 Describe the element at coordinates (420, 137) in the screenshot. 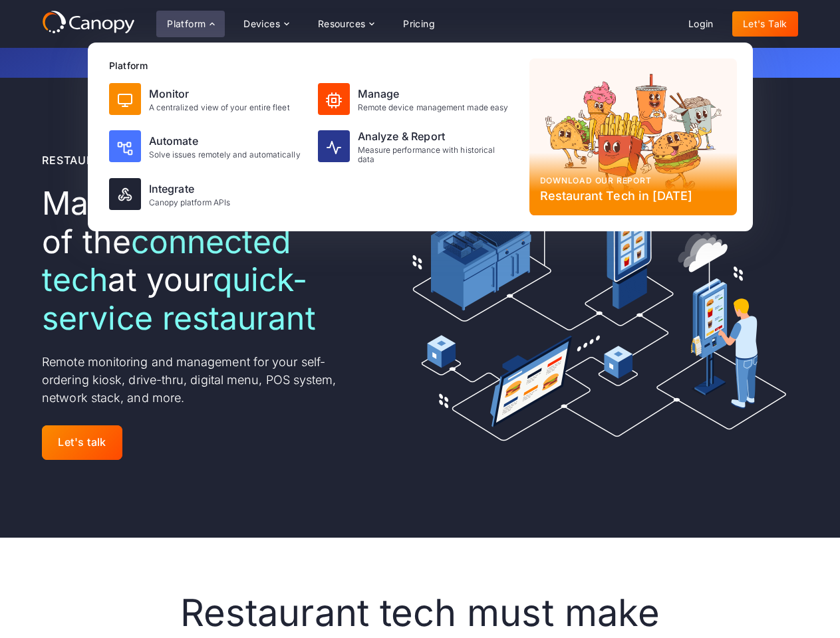

I see `nav: Platform` at that location.